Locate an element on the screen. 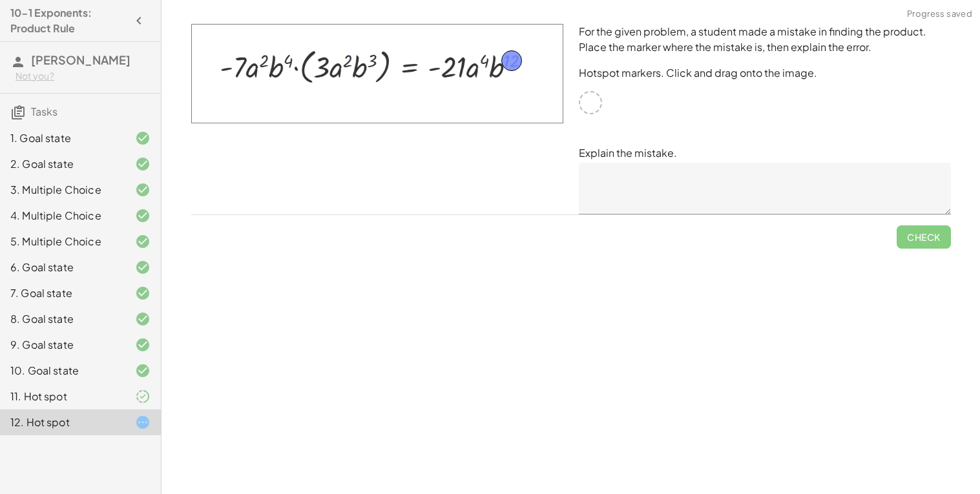 The width and height of the screenshot is (980, 494). p: Explain the mistake. is located at coordinates (765, 153).